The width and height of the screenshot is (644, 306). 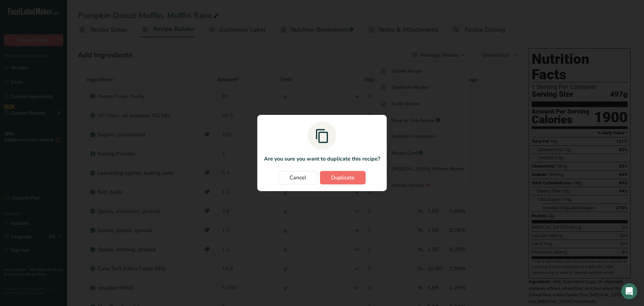 I want to click on span: Cancel, so click(x=298, y=177).